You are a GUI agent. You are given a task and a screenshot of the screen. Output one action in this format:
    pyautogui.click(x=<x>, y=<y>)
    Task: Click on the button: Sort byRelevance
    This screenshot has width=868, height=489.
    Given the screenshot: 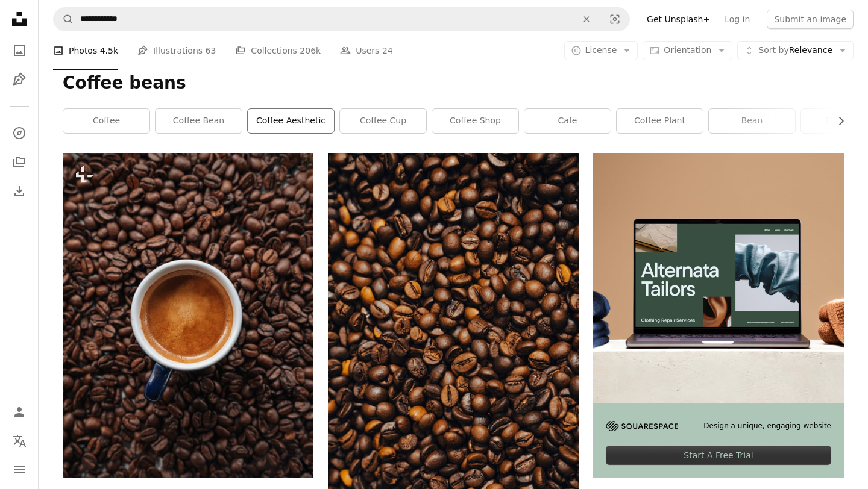 What is the action you would take?
    pyautogui.click(x=795, y=50)
    